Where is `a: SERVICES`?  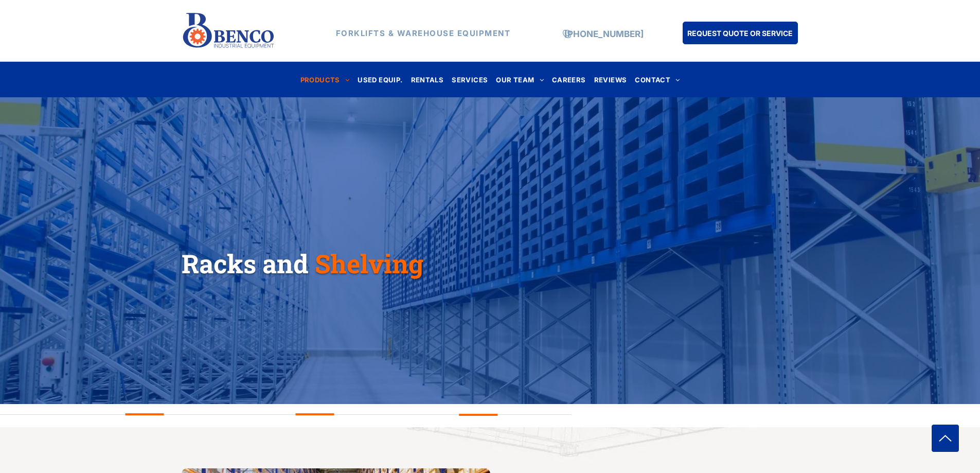
a: SERVICES is located at coordinates (470, 79).